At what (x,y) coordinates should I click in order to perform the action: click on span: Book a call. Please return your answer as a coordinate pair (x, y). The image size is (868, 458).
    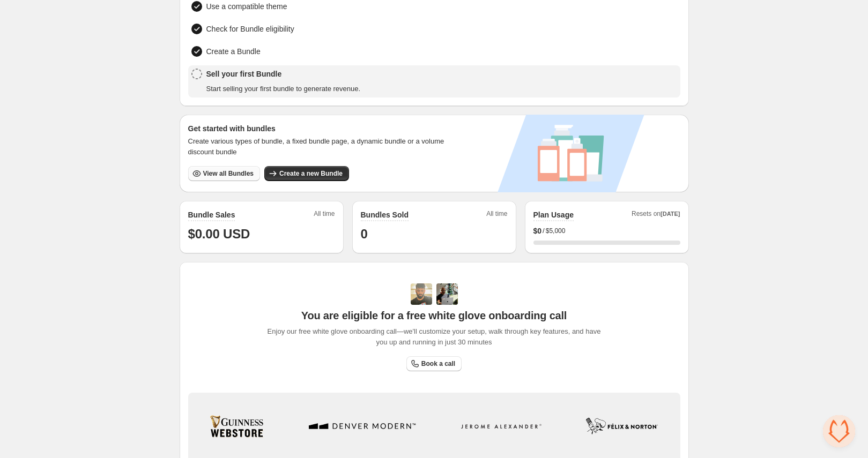
    Looking at the image, I should click on (438, 364).